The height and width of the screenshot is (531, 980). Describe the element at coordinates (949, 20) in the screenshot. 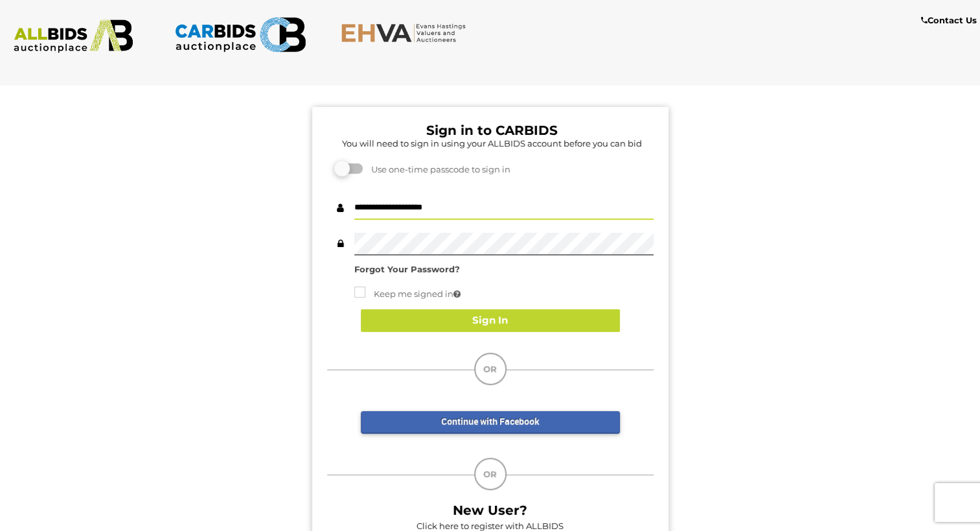

I see `b: Contact Us` at that location.